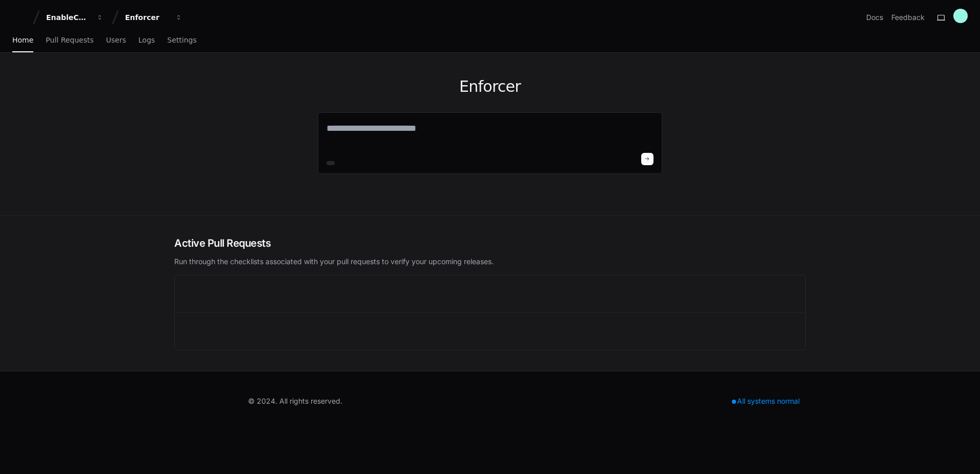 Image resolution: width=980 pixels, height=474 pixels. Describe the element at coordinates (908, 17) in the screenshot. I see `button: Feedback` at that location.